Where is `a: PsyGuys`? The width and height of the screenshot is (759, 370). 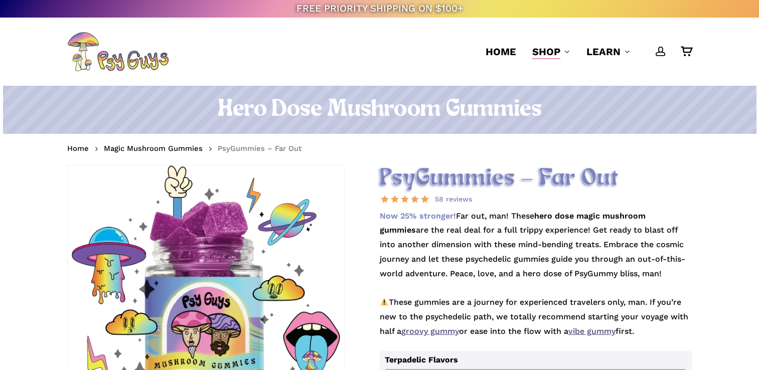 a: PsyGuys is located at coordinates (118, 52).